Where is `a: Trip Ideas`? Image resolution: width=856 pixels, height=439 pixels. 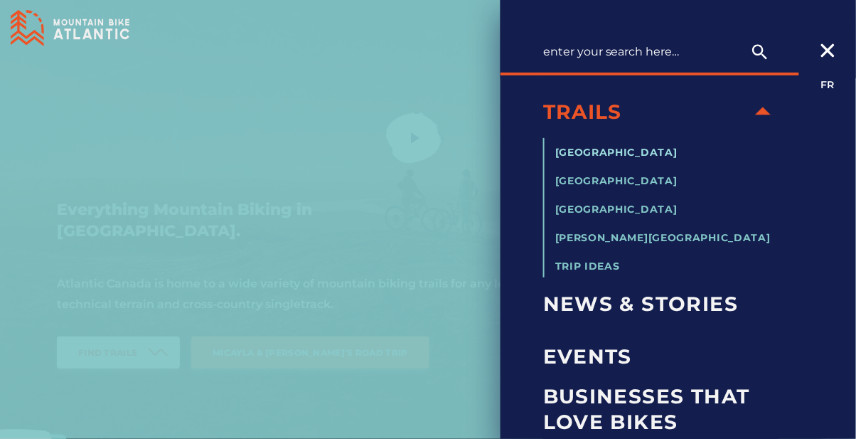
a: Trip Ideas is located at coordinates (587, 266).